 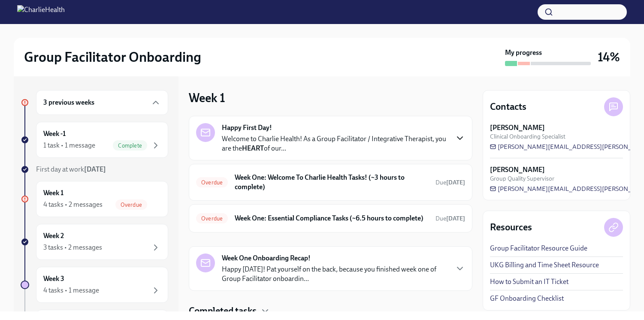 What do you see at coordinates (54, 279) in the screenshot?
I see `h6: Week 3` at bounding box center [54, 279].